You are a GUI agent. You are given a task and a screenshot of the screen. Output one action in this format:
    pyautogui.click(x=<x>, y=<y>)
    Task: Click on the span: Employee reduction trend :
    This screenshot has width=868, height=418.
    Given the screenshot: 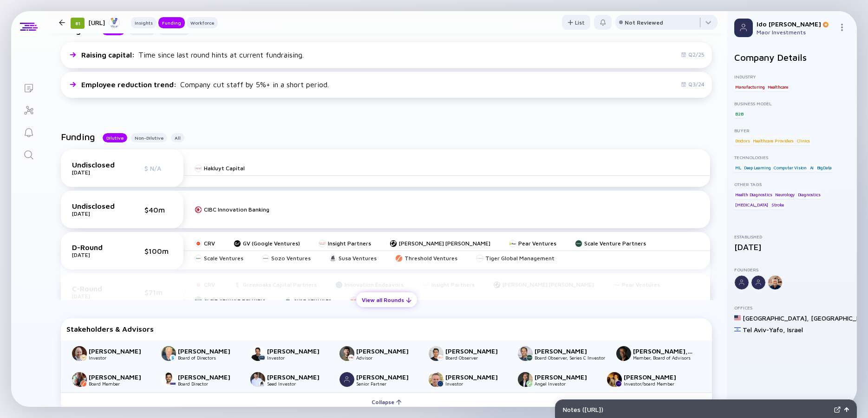 What is the action you would take?
    pyautogui.click(x=130, y=85)
    